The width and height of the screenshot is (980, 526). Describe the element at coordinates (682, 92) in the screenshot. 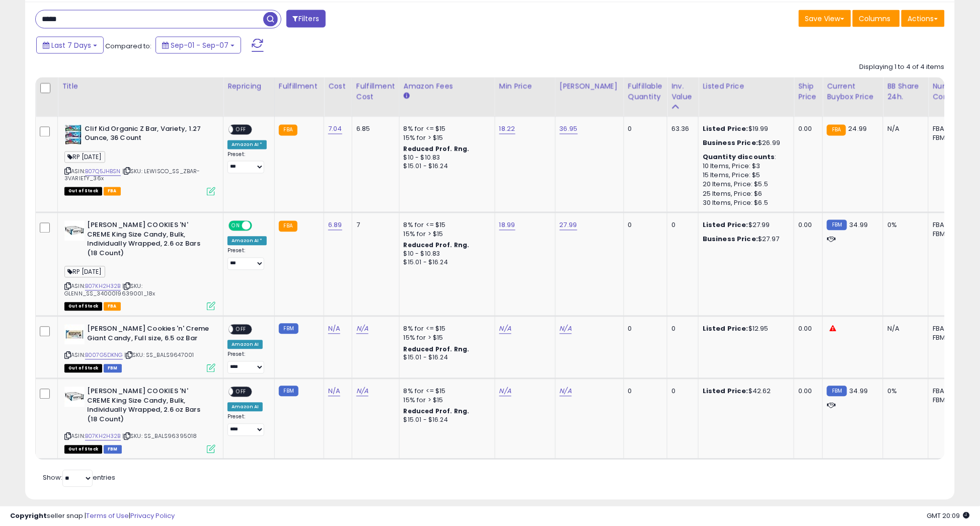

I see `div: Inv. value` at that location.